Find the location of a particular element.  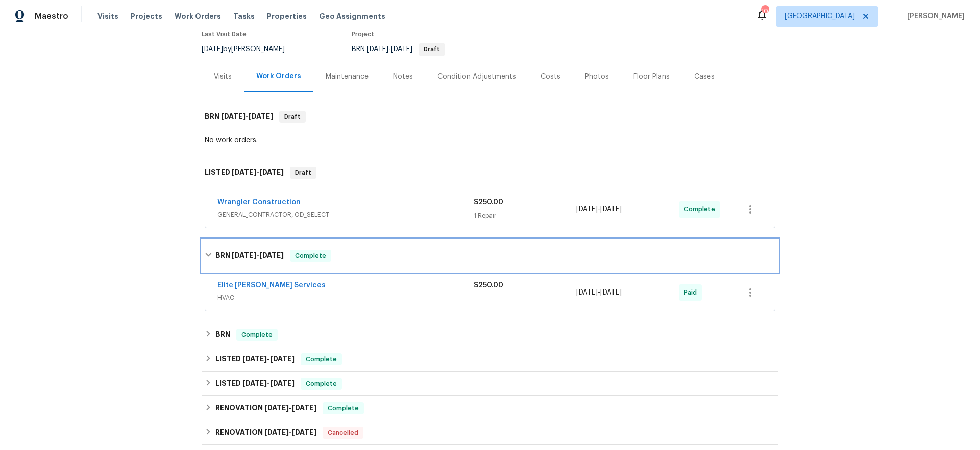

a: Wrangler Construction is located at coordinates (259, 202).